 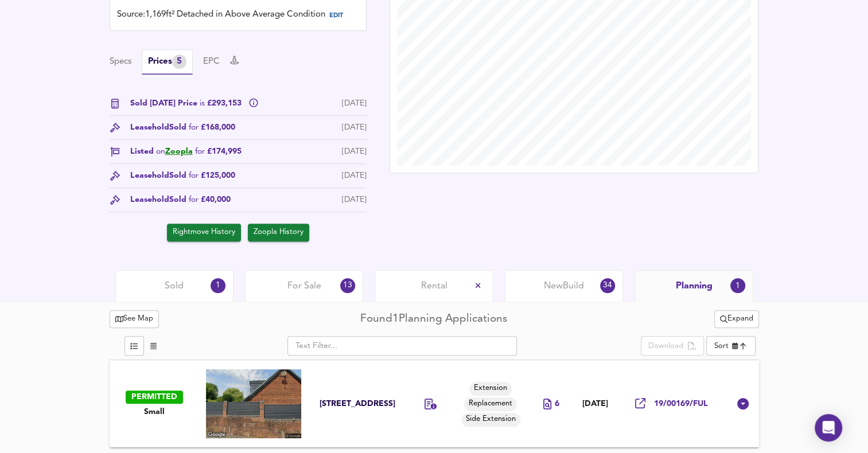 I want to click on button: EPC, so click(x=211, y=62).